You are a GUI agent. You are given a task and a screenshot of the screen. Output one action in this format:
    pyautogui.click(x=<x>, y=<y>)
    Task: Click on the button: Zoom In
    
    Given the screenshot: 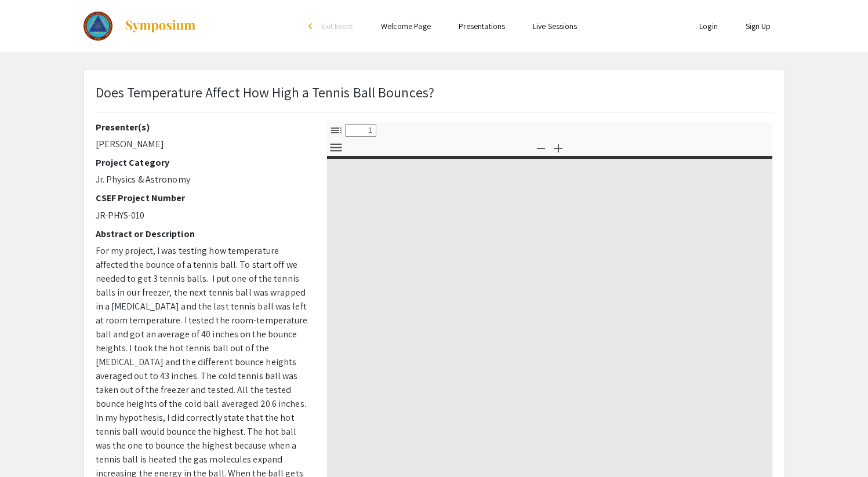 What is the action you would take?
    pyautogui.click(x=558, y=147)
    